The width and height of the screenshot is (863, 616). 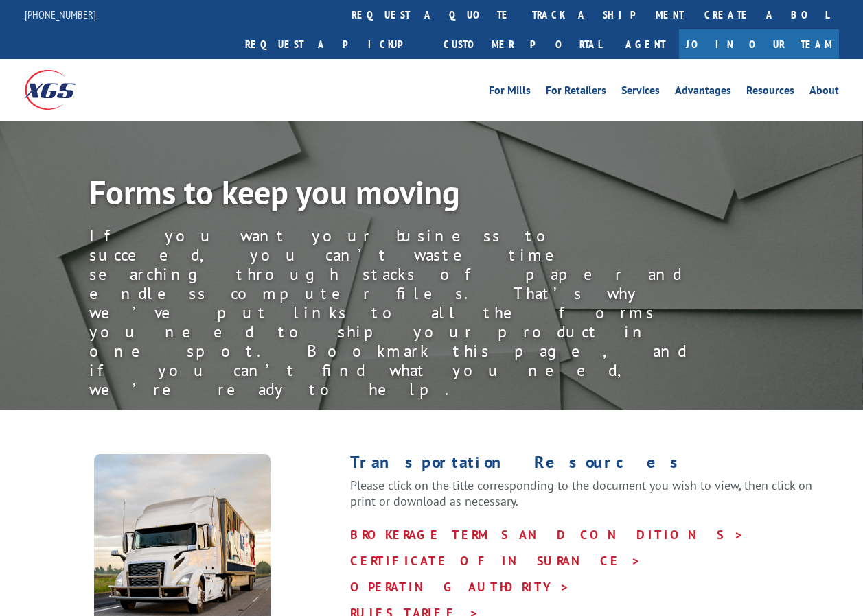 What do you see at coordinates (547, 535) in the screenshot?
I see `a: BROKERAGE TERMS AND CONDITIONS >` at bounding box center [547, 535].